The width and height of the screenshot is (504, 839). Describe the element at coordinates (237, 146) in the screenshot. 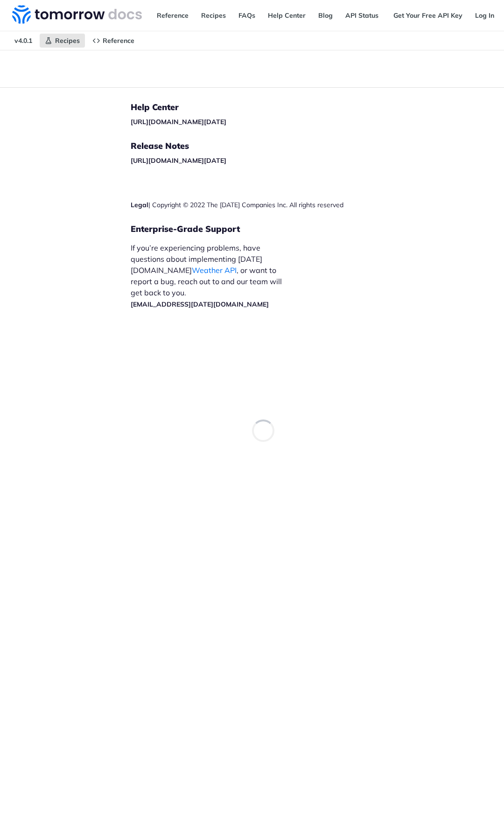

I see `h5: Release Notes` at that location.